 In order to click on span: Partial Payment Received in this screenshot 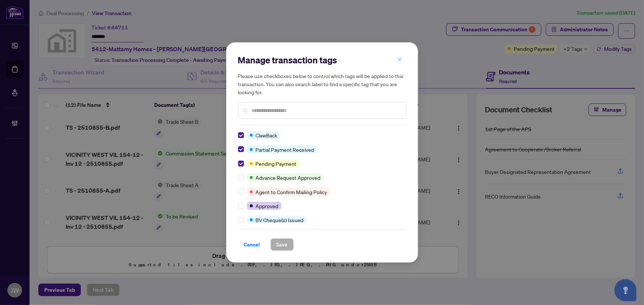, I will do `click(285, 150)`.